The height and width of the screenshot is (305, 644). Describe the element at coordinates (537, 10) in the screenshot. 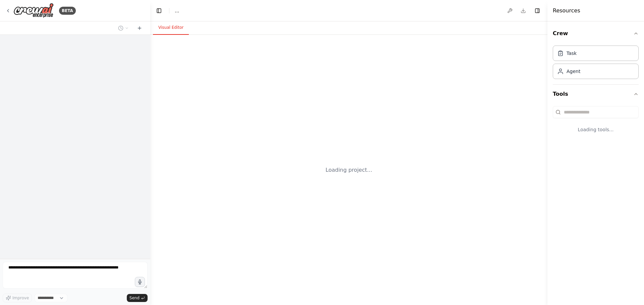

I see `button: Hide right sidebar` at that location.